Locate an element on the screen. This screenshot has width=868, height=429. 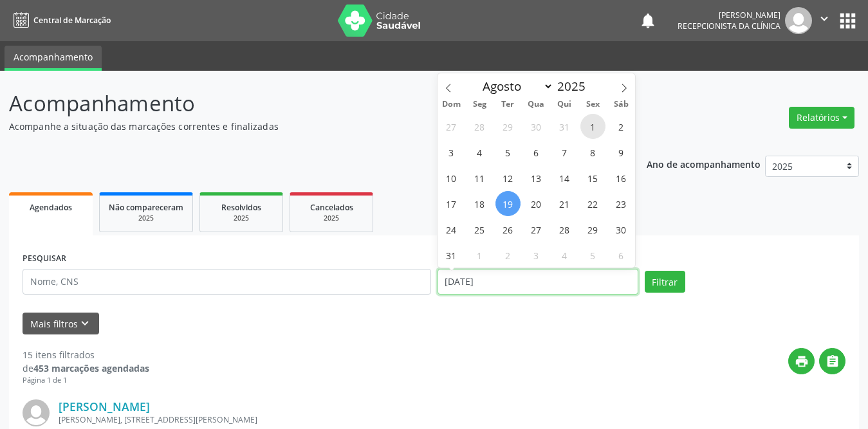
span: Agosto 31, 2025 is located at coordinates (451, 255).